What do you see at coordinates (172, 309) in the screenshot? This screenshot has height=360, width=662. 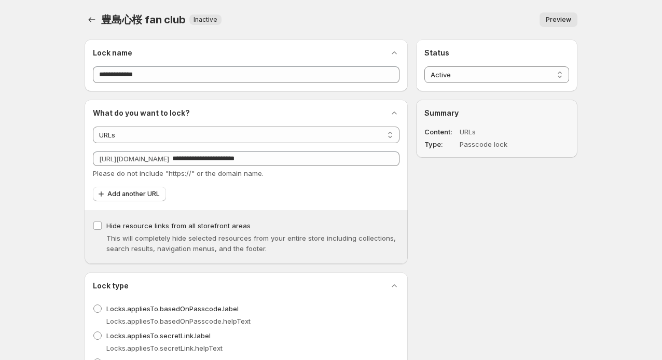 I see `span: Locks.appliesTo.basedOnPasscode.label` at bounding box center [172, 309].